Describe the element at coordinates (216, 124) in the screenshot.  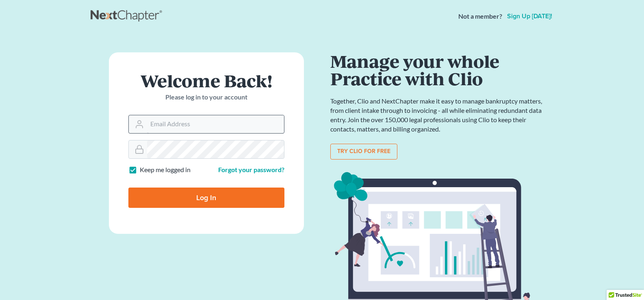
I see `input: Email Address` at that location.